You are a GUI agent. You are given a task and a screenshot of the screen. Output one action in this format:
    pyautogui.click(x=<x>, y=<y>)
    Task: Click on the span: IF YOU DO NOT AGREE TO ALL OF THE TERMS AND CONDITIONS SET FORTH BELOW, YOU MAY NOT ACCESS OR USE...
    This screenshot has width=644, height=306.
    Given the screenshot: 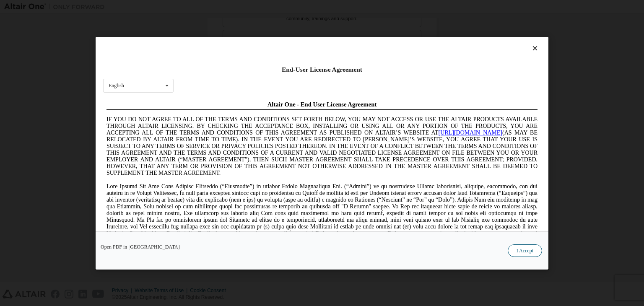 What is the action you would take?
    pyautogui.click(x=219, y=48)
    